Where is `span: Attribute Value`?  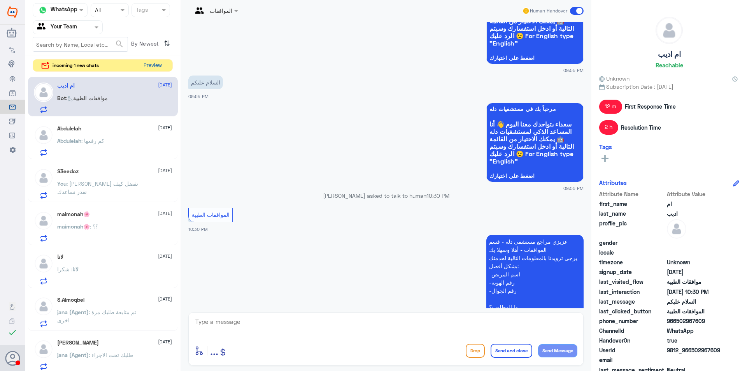 span: Attribute Value is located at coordinates (695, 194).